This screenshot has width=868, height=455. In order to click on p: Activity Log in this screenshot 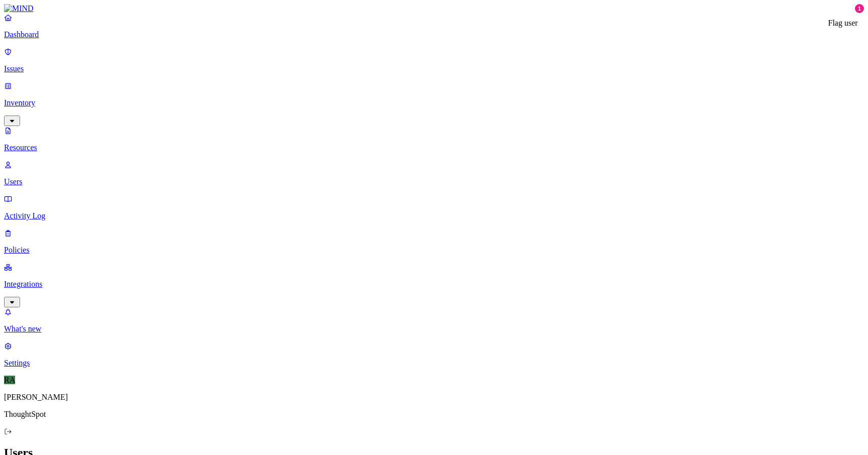, I will do `click(434, 216)`.